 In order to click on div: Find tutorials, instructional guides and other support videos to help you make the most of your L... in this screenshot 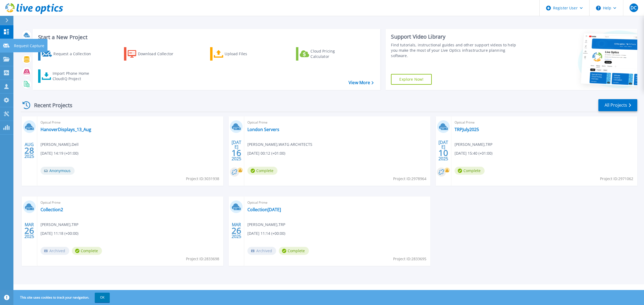, I will do `click(456, 50)`.